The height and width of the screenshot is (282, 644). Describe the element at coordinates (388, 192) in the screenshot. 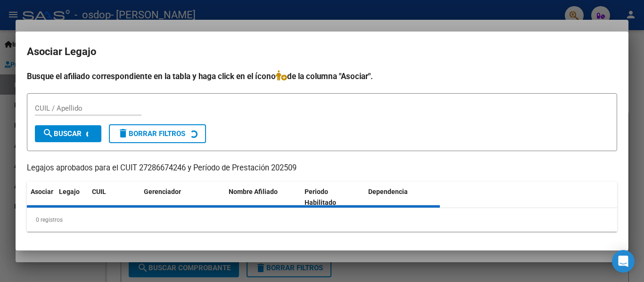

I see `span: Dependencia` at that location.